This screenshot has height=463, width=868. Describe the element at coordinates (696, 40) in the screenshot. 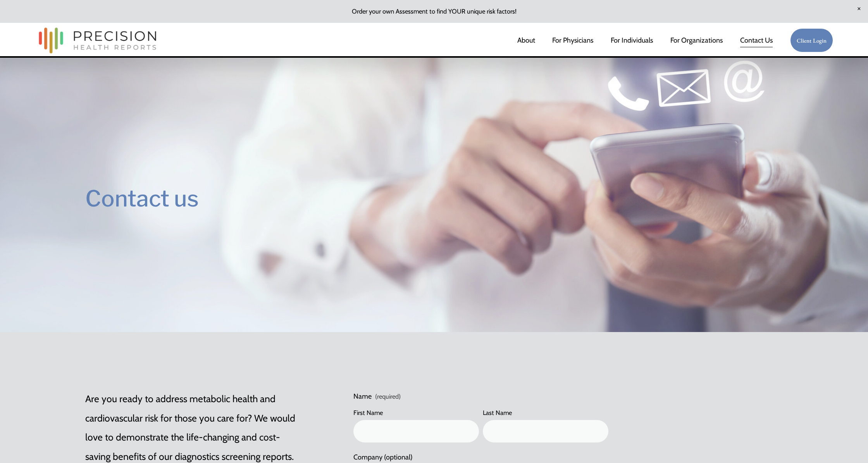

I see `span: For Organizations` at that location.